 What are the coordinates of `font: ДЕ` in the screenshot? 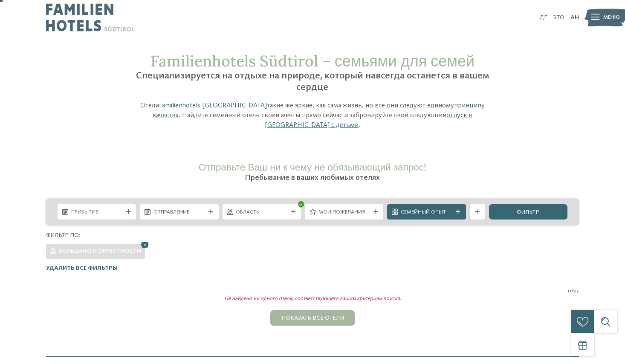 It's located at (544, 18).